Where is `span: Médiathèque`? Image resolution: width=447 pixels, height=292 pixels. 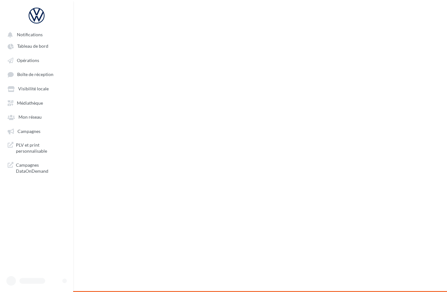 span: Médiathèque is located at coordinates (30, 103).